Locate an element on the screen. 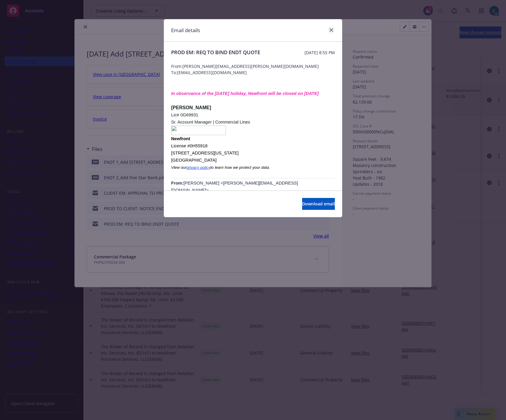 The image size is (506, 420). span: View our is located at coordinates (179, 167).